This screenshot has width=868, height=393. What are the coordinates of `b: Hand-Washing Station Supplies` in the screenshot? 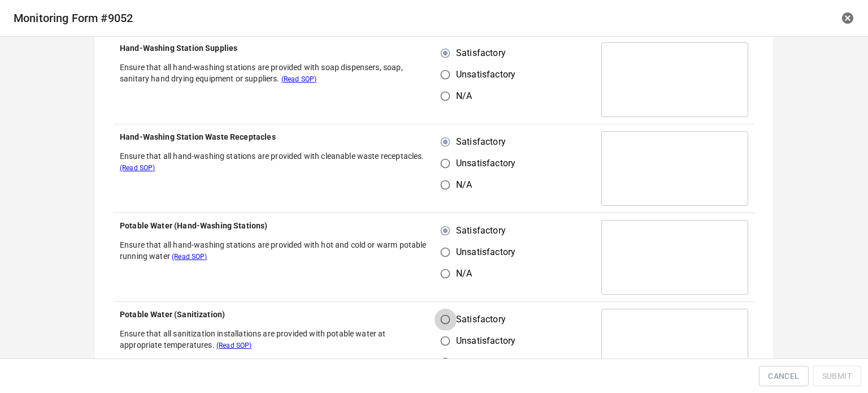 It's located at (179, 48).